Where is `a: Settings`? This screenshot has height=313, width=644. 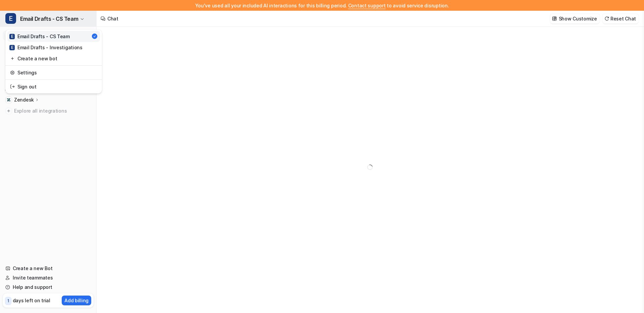
a: Settings is located at coordinates (54, 72).